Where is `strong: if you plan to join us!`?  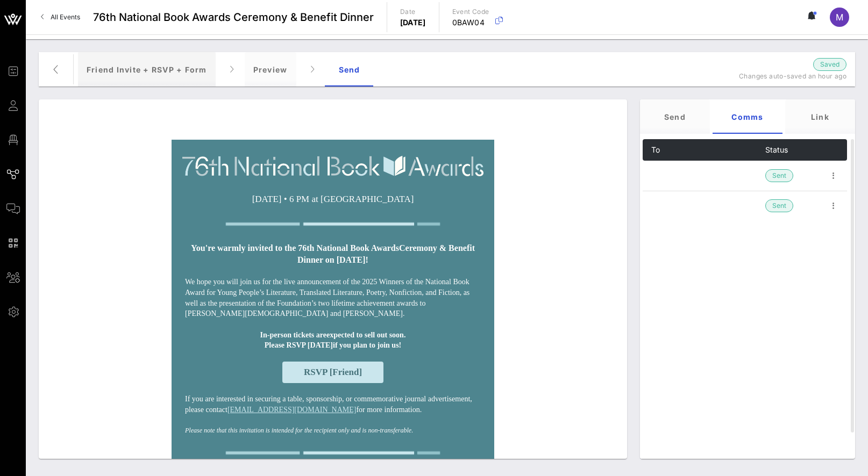
strong: if you plan to join us! is located at coordinates (367, 345).